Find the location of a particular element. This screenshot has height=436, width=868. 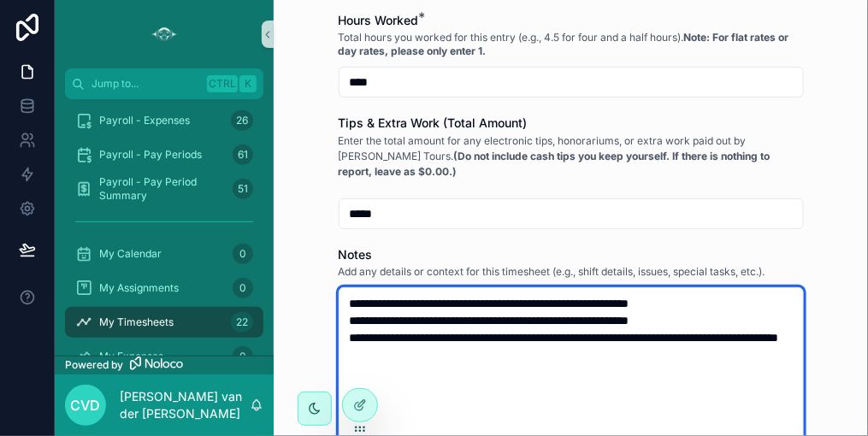

span: Hours Worked is located at coordinates (378, 19).